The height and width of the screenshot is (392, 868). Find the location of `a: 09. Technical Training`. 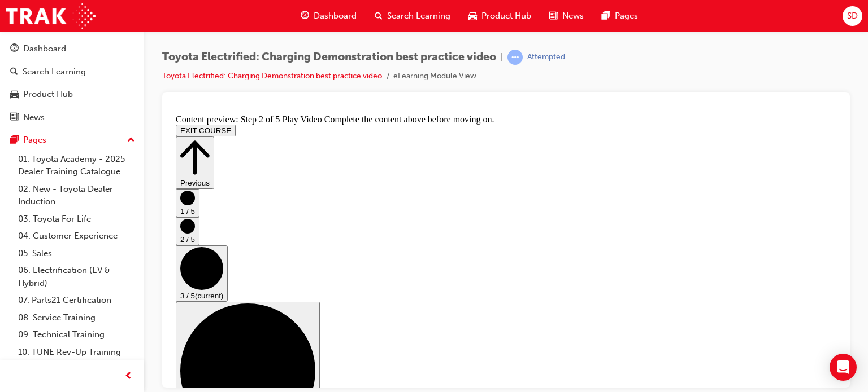

a: 09. Technical Training is located at coordinates (76, 335).